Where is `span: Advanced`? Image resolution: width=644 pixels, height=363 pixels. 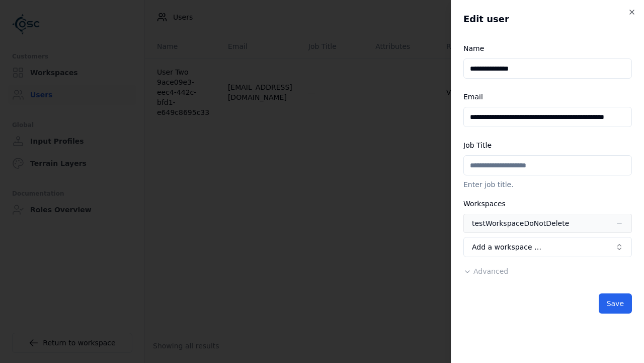 span: Advanced is located at coordinates (490, 271).